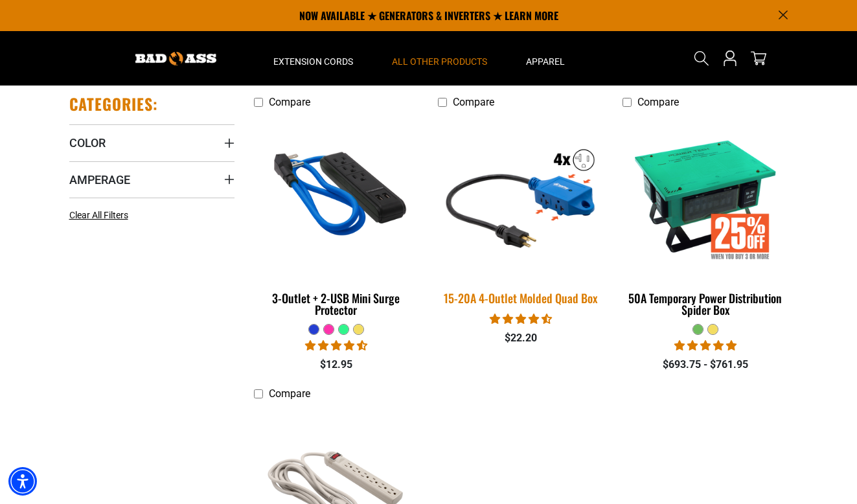 The width and height of the screenshot is (857, 504). What do you see at coordinates (100, 179) in the screenshot?
I see `span: Amperage` at bounding box center [100, 179].